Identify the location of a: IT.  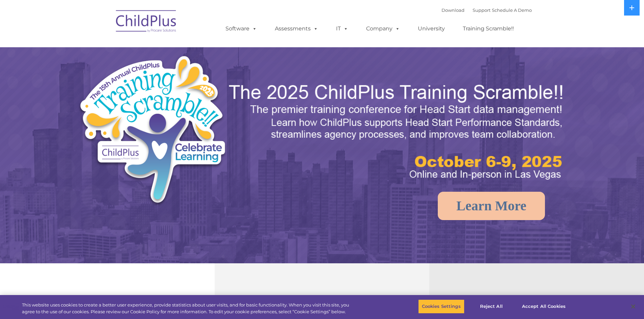
(342, 29).